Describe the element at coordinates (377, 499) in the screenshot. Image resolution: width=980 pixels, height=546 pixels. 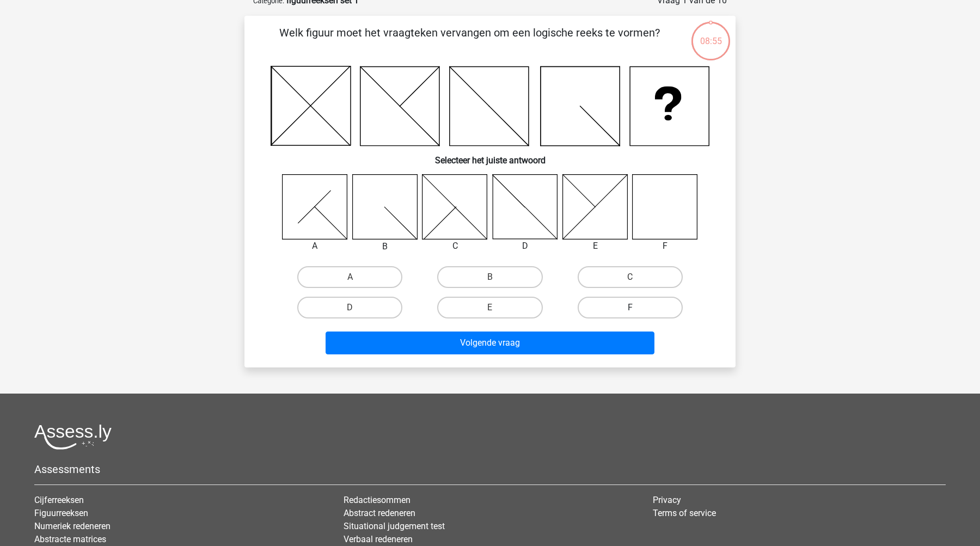
I see `a: Redactiesommen` at that location.